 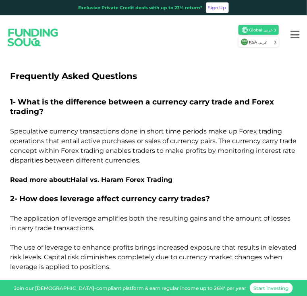 What do you see at coordinates (121, 179) in the screenshot?
I see `a: Halal vs. Haram Forex Trading` at bounding box center [121, 179].